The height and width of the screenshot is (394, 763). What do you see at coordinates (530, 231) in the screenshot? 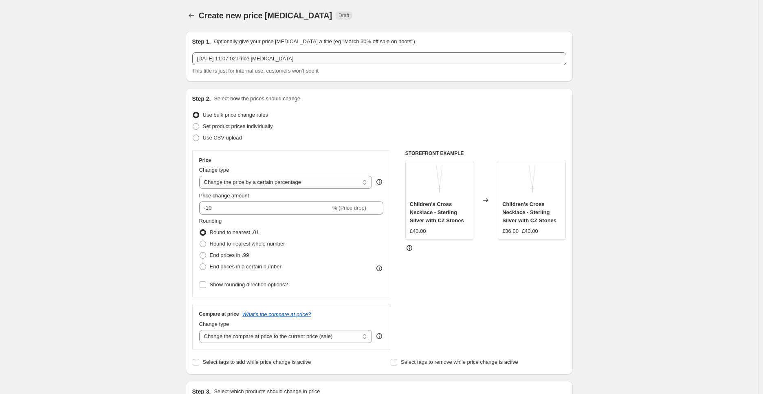
I see `strike: £40.00` at bounding box center [530, 231].